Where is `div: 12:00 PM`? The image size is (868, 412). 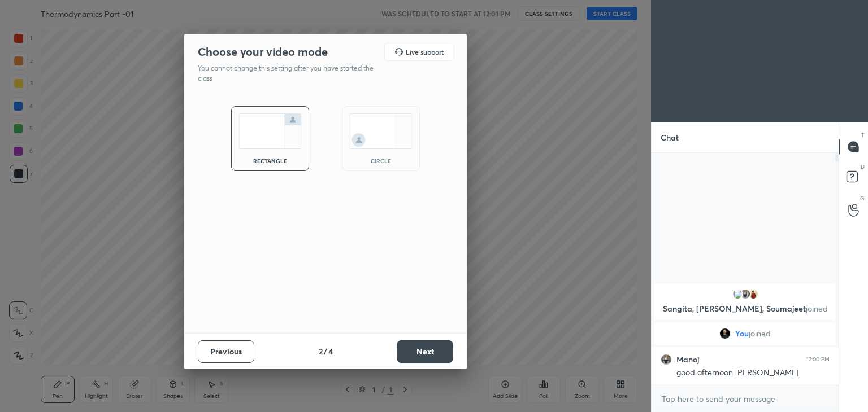
div: 12:00 PM is located at coordinates (818, 359).